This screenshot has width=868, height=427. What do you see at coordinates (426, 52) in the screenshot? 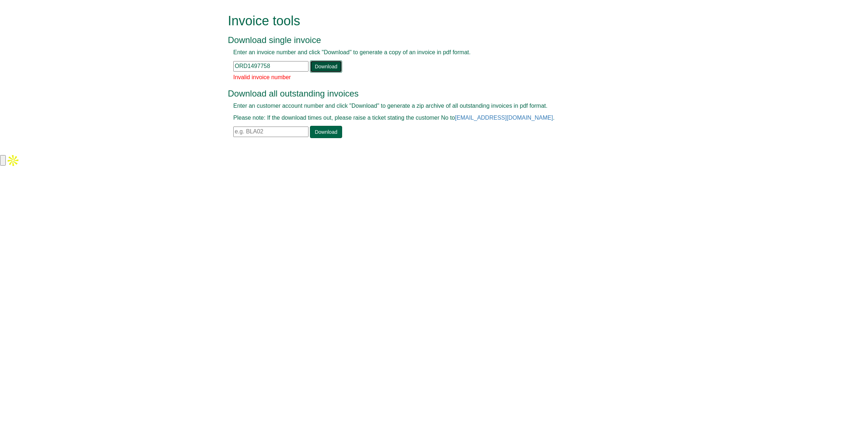
I see `p: Enter an invoice number and click "Download" to generate a copy of an invoice in pdf format.` at bounding box center [426, 52].